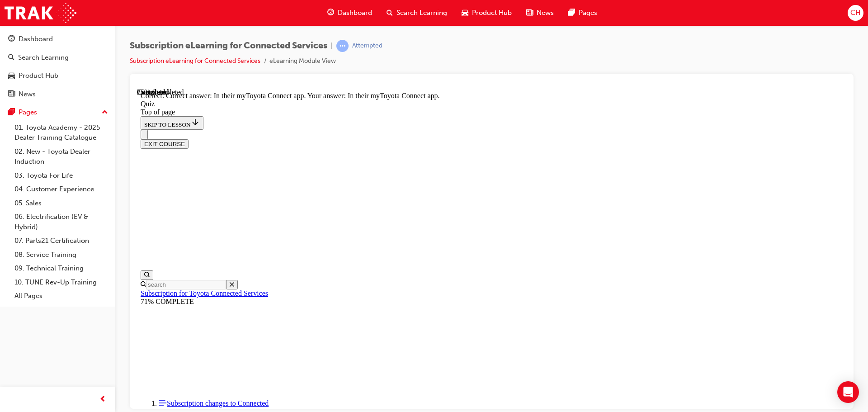  Describe the element at coordinates (61, 156) in the screenshot. I see `a: 02. New - Toyota Dealer Induction` at that location.